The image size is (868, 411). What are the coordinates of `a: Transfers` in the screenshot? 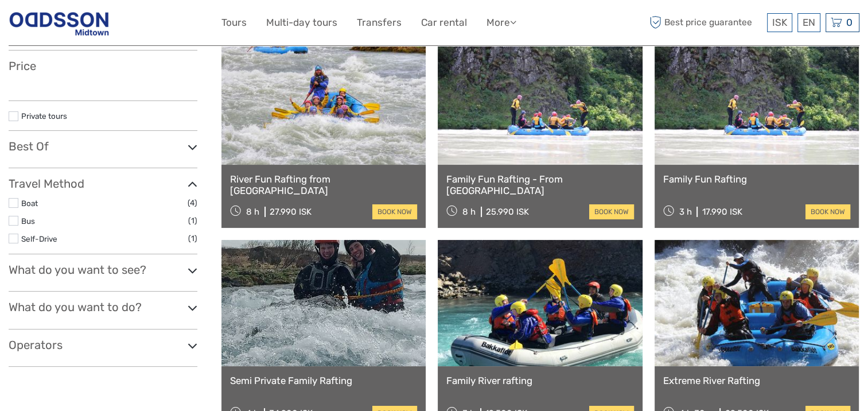 It's located at (379, 22).